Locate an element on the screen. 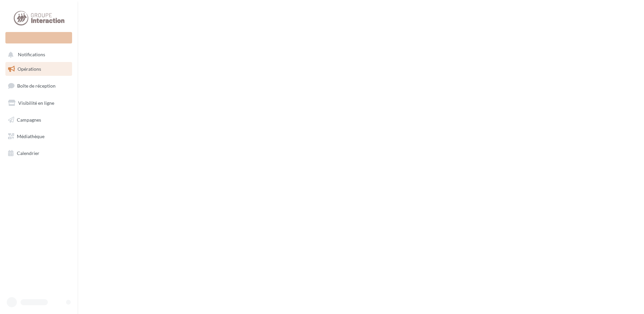 The image size is (644, 314). div: Nouvelle campagne is located at coordinates (39, 38).